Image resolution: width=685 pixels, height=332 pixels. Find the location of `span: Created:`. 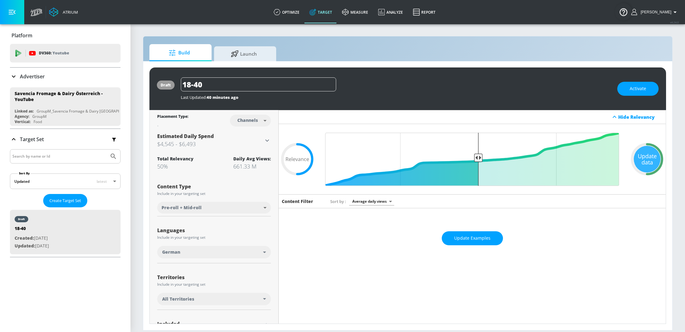

span: Created: is located at coordinates (24, 237).